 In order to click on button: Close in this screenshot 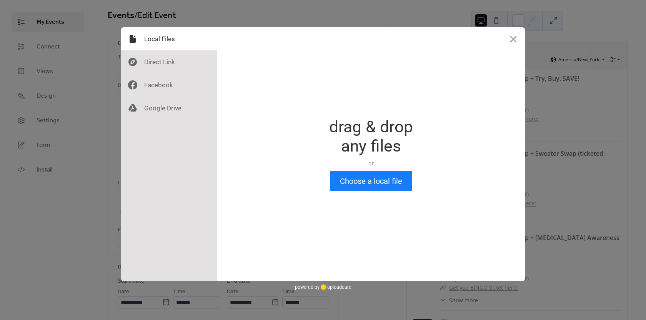, I will do `click(514, 39)`.